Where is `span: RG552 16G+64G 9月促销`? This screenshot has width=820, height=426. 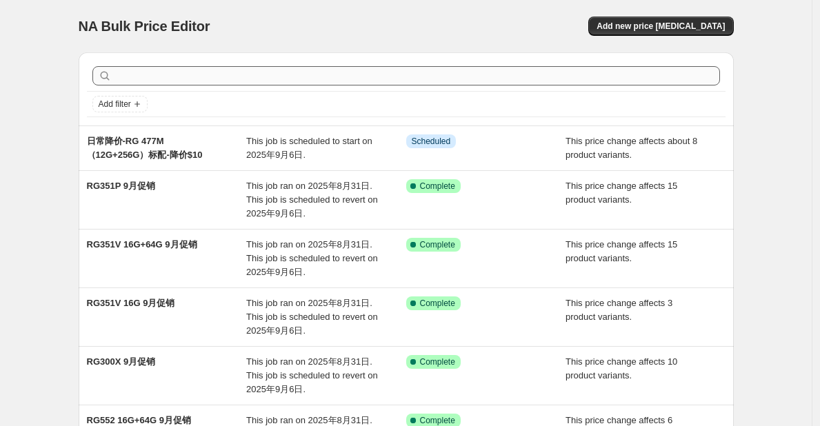 span: RG552 16G+64G 9月促销 is located at coordinates (139, 420).